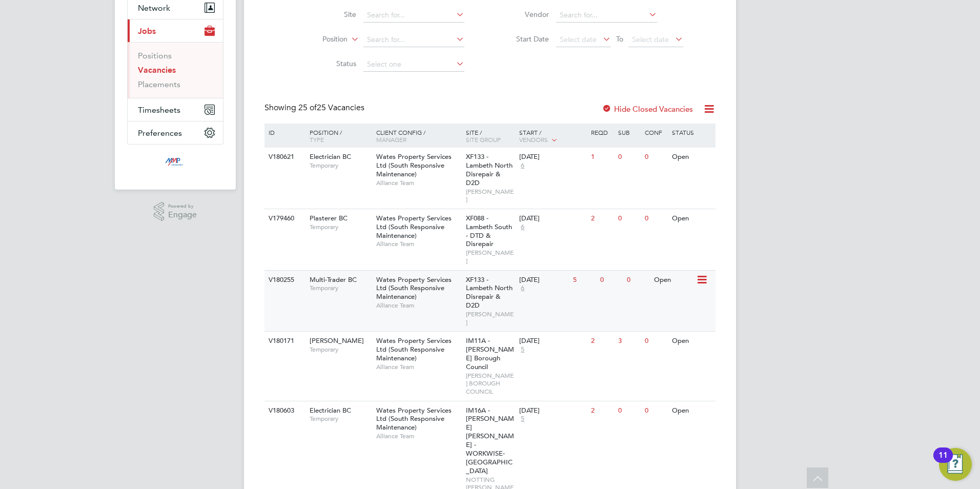 The width and height of the screenshot is (980, 489). What do you see at coordinates (284, 157) in the screenshot?
I see `div: V180621` at bounding box center [284, 157].